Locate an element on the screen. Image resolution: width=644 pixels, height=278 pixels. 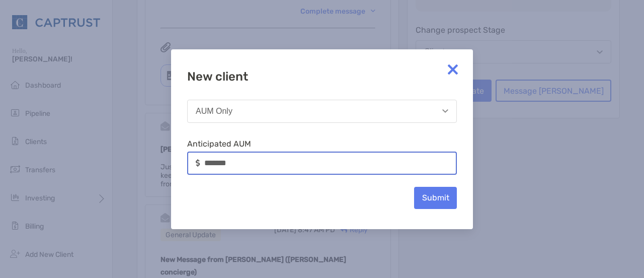
h6: New client is located at coordinates (218, 77).